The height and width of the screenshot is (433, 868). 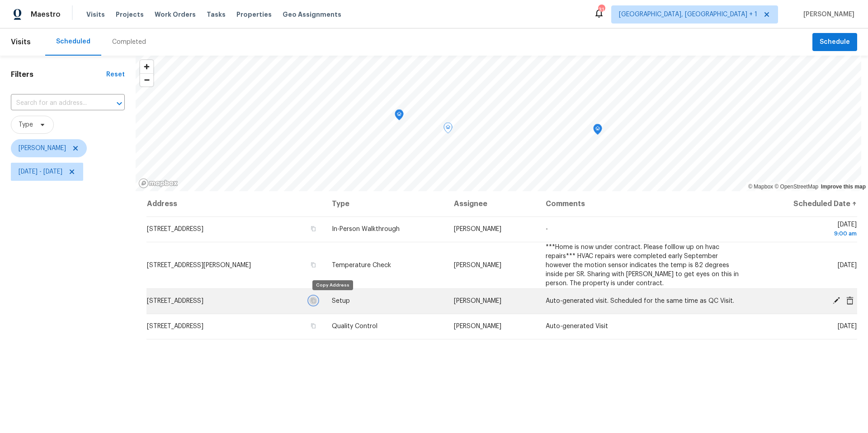 I want to click on span: Geo Assignments, so click(x=312, y=14).